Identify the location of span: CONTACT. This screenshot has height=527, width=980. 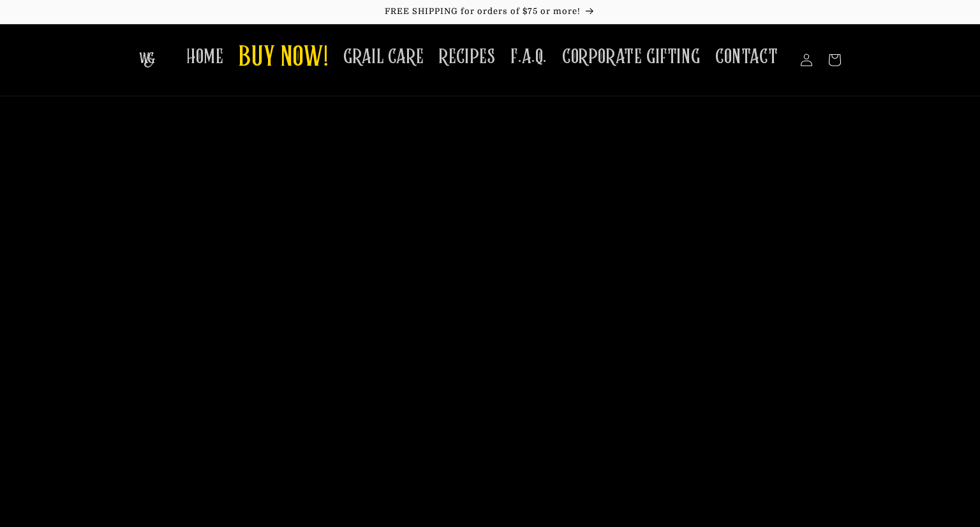
(746, 57).